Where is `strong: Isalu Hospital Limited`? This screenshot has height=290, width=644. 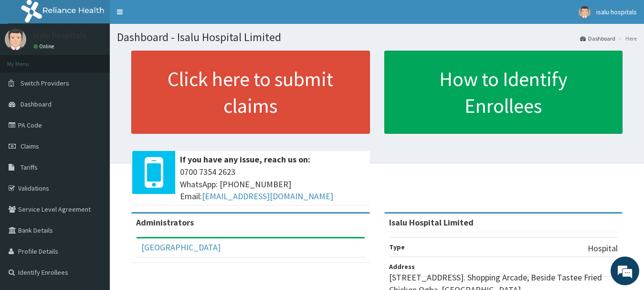
strong: Isalu Hospital Limited is located at coordinates (431, 222).